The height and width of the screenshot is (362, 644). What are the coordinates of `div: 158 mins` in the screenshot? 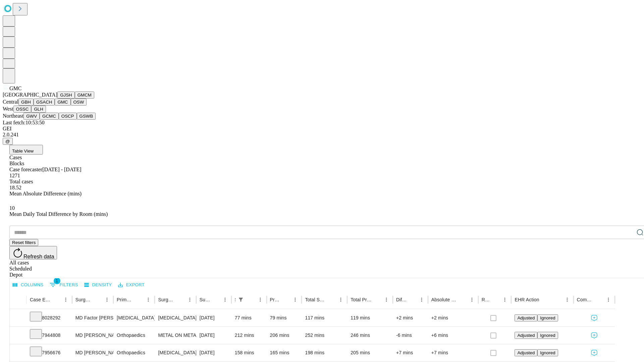 It's located at (249, 352).